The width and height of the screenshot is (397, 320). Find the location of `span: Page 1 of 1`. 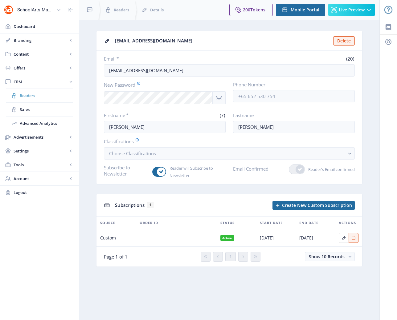

span: Page 1 of 1 is located at coordinates (115, 257).